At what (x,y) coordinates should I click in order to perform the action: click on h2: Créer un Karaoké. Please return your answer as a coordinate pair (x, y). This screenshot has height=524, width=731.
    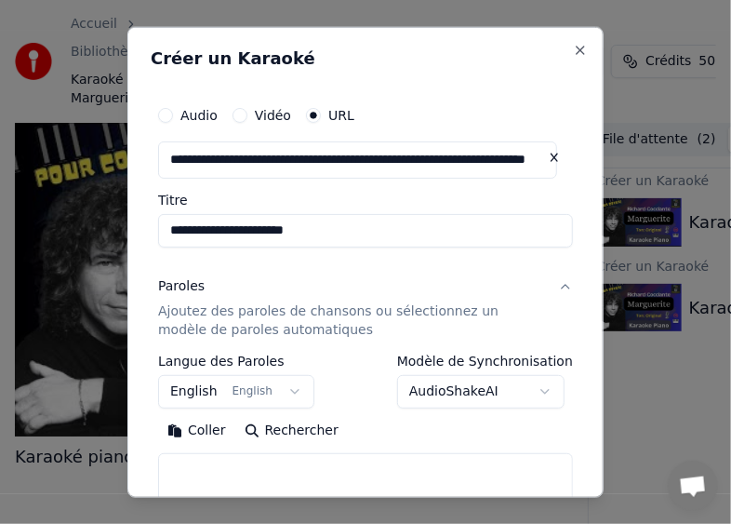
    Looking at the image, I should click on (366, 58).